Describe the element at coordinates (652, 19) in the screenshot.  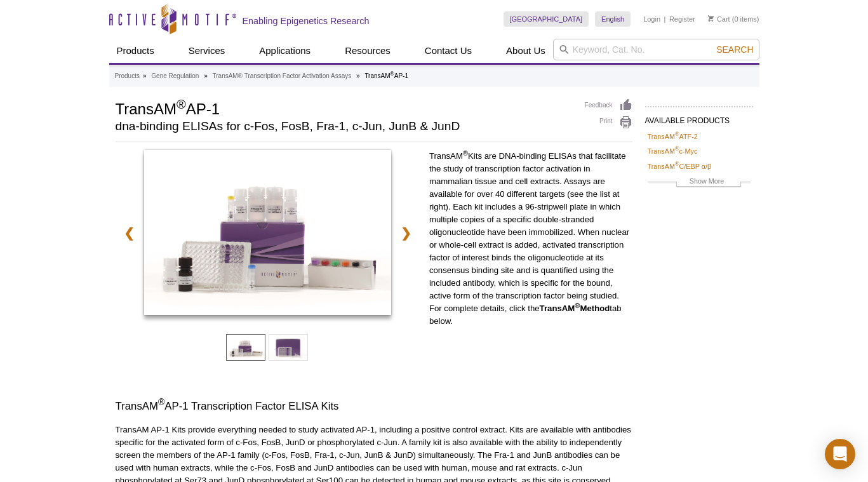
I see `a: Login` at that location.